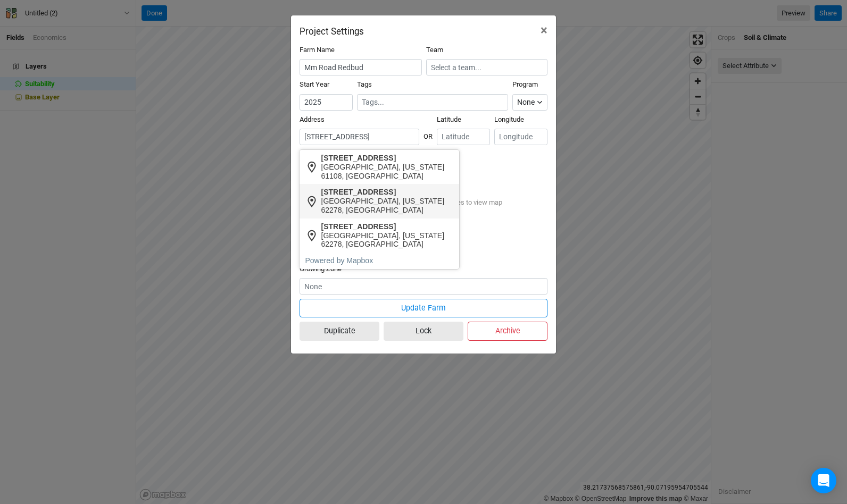 This screenshot has height=504, width=847. What do you see at coordinates (449, 120) in the screenshot?
I see `label: Latitude` at bounding box center [449, 120].